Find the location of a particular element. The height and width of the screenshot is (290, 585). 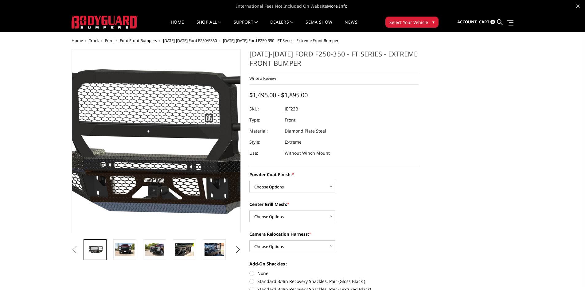

button: Previous is located at coordinates (75, 250).